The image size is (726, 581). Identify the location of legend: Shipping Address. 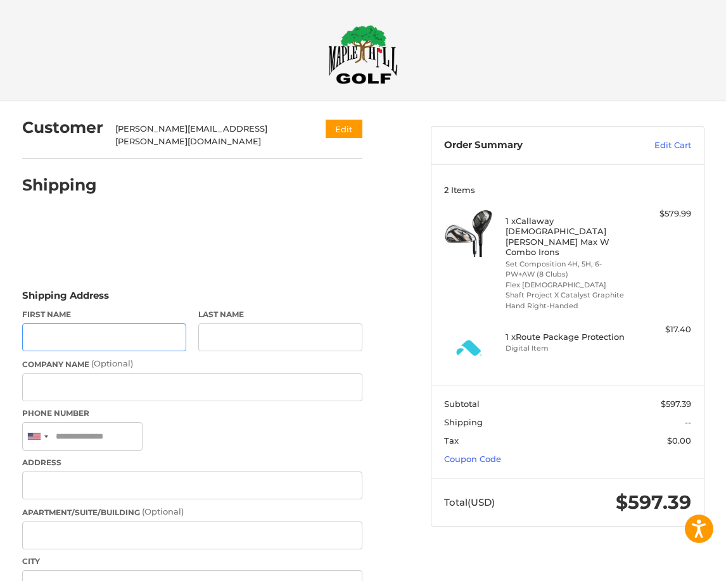
(65, 299).